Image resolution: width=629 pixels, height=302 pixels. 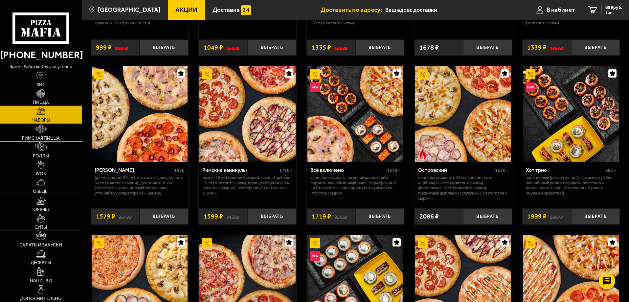 I want to click on s: 2277 ₽, so click(x=125, y=217).